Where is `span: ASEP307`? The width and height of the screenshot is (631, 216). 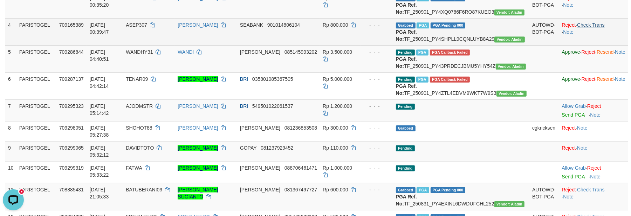 span: ASEP307 is located at coordinates (136, 25).